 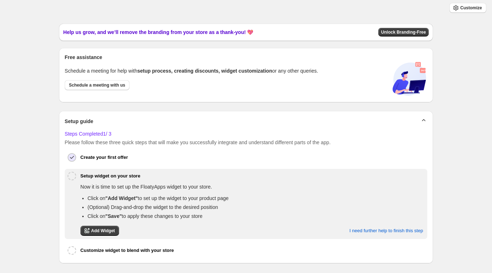 What do you see at coordinates (145, 216) in the screenshot?
I see `span: Click on to apply these changes to your store` at bounding box center [145, 216].